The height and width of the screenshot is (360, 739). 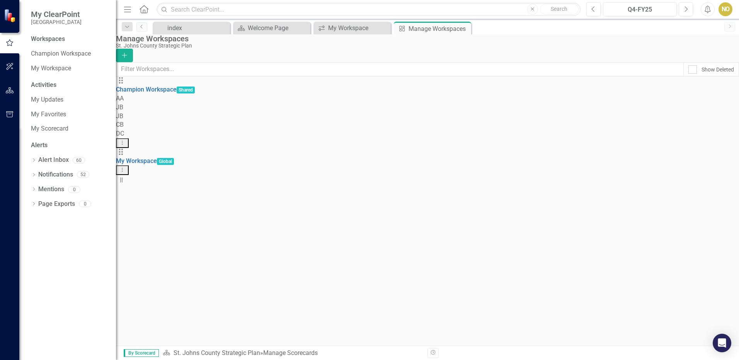 What do you see at coordinates (70, 100) in the screenshot?
I see `a: My Updates` at bounding box center [70, 100].